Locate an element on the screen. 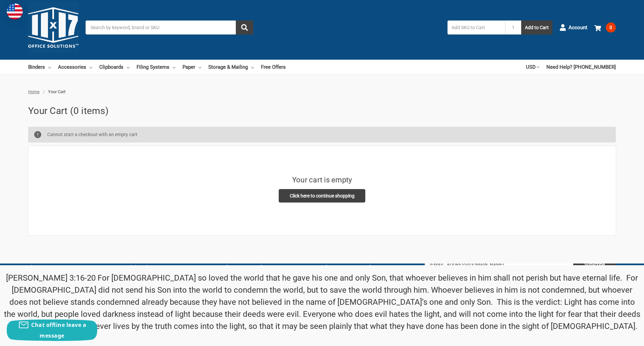 This screenshot has width=644, height=346. input: Search by keyword, brand or SKU is located at coordinates (169, 28).